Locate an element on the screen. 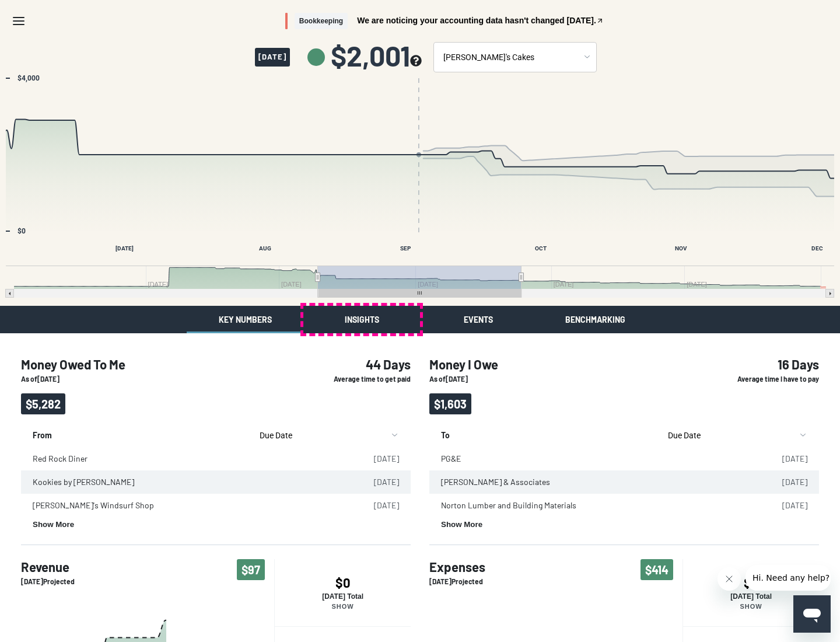  button: see more about your cashflow projection is located at coordinates (416, 62).